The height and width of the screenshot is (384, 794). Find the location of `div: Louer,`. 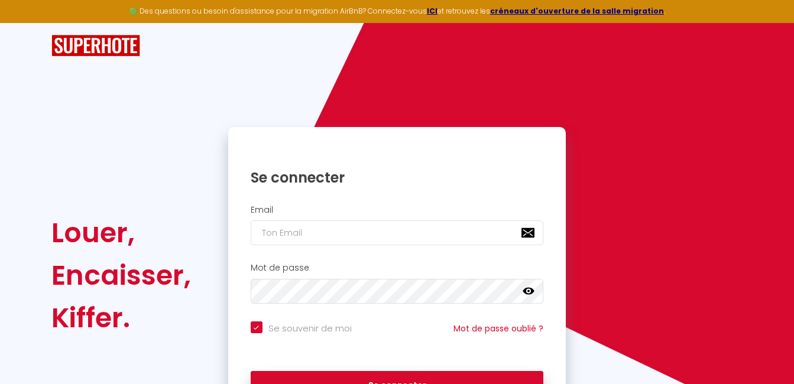

div: Louer, is located at coordinates (121, 233).